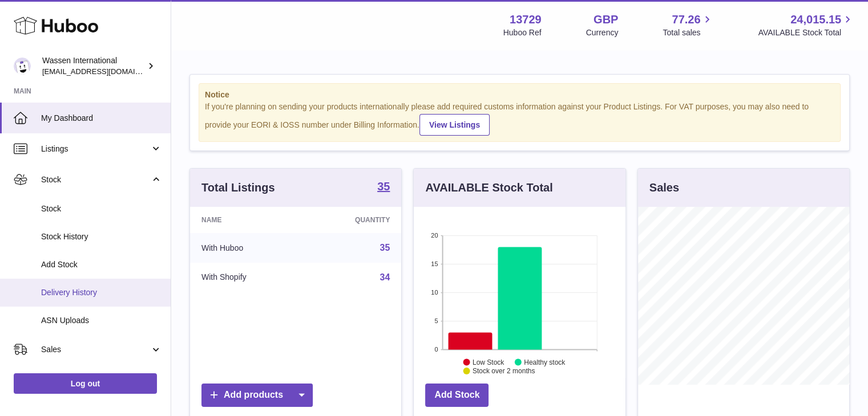 The image size is (868, 416). Describe the element at coordinates (456, 395) in the screenshot. I see `a: Add Stock` at that location.